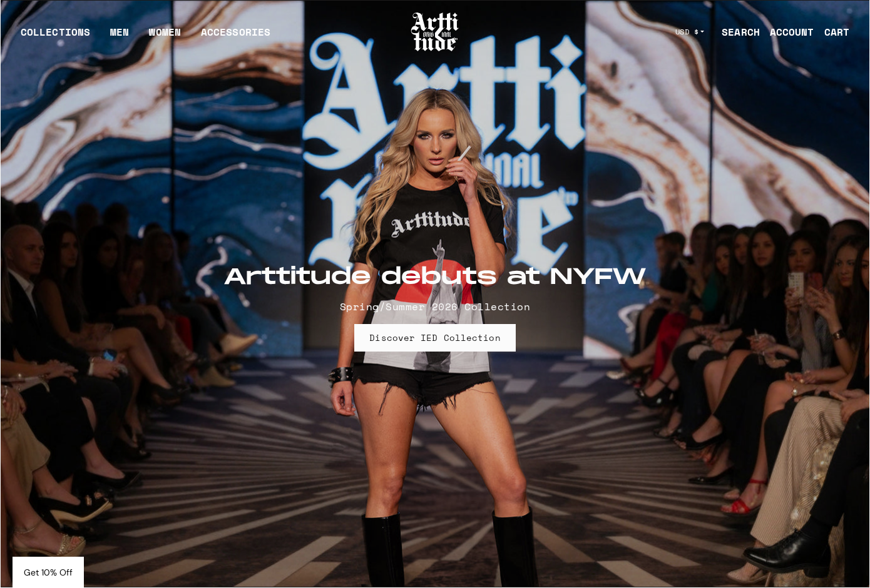 The image size is (870, 588). Describe the element at coordinates (145, 37) in the screenshot. I see `ul: Main navigation` at that location.